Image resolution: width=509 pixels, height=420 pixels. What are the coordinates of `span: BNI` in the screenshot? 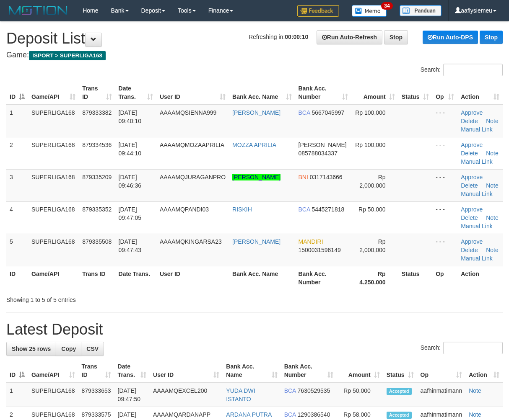 It's located at (303, 177).